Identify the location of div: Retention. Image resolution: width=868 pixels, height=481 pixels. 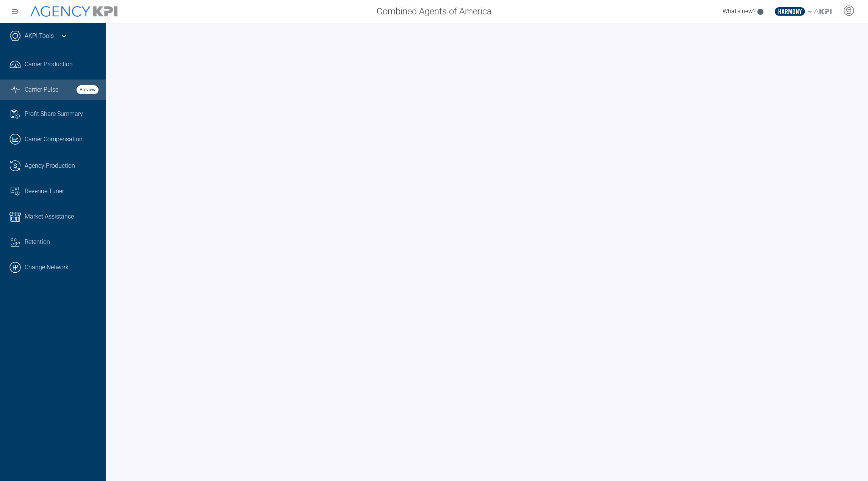
(61, 242).